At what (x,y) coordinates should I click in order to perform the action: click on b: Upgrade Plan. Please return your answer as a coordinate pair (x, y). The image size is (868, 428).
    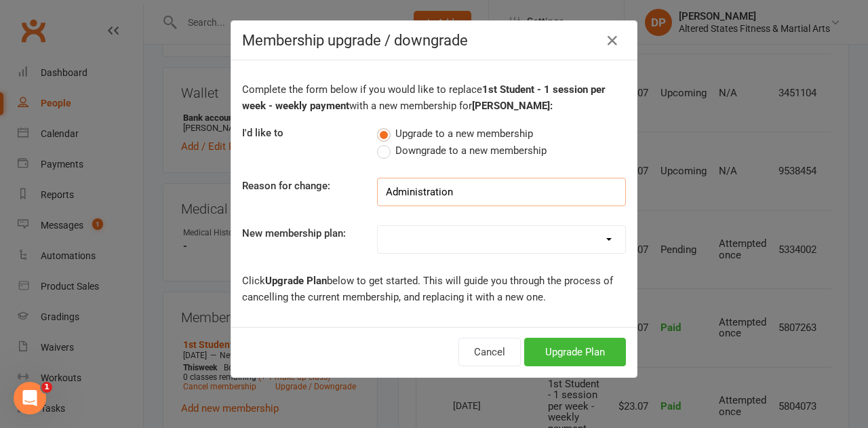
    Looking at the image, I should click on (296, 280).